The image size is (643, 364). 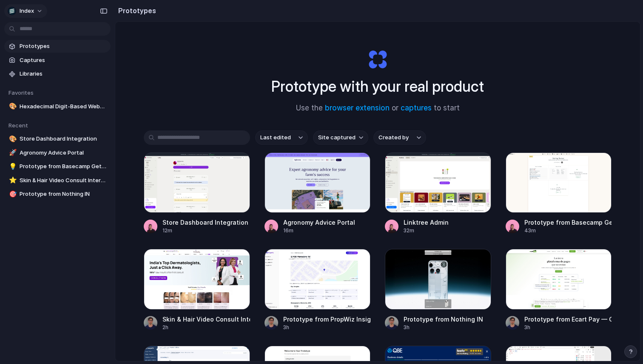 I want to click on div: Prototype from PropWiz Insights Maroubra, so click(x=327, y=319).